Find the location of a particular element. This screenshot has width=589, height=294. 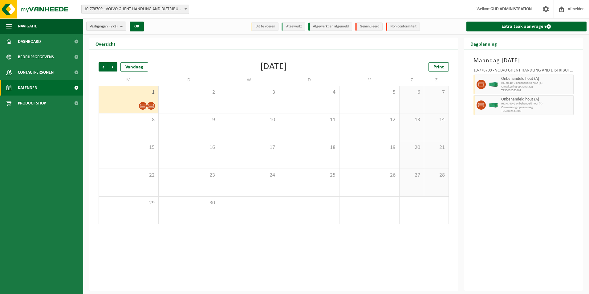

span: 5 is located at coordinates (369, 92).